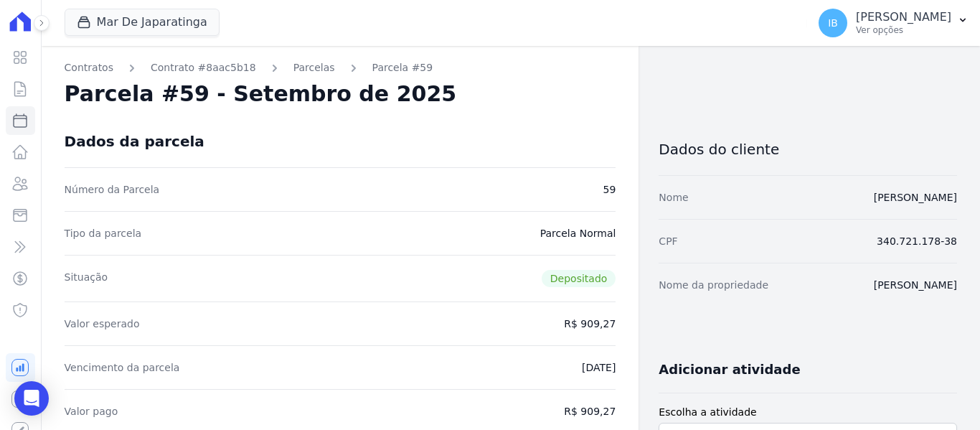  I want to click on label: Escolha a atividade, so click(807, 412).